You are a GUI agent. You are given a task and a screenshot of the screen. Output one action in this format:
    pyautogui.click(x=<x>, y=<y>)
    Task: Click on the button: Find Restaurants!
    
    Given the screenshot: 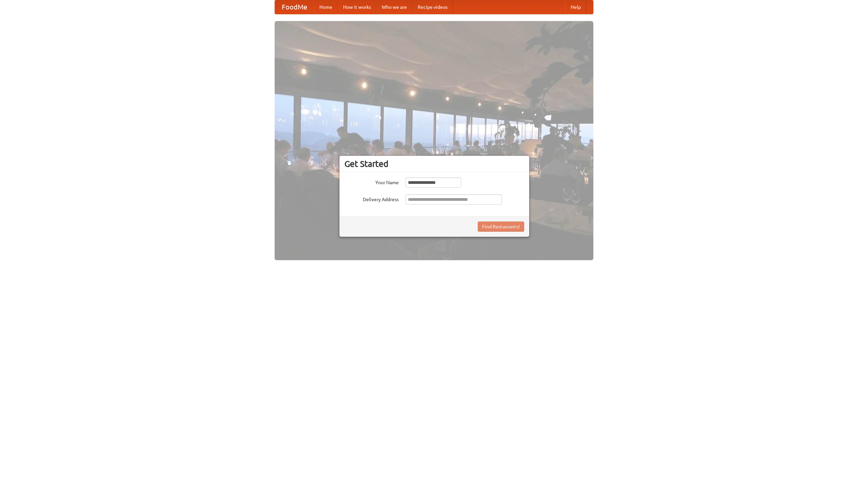 What is the action you would take?
    pyautogui.click(x=501, y=226)
    